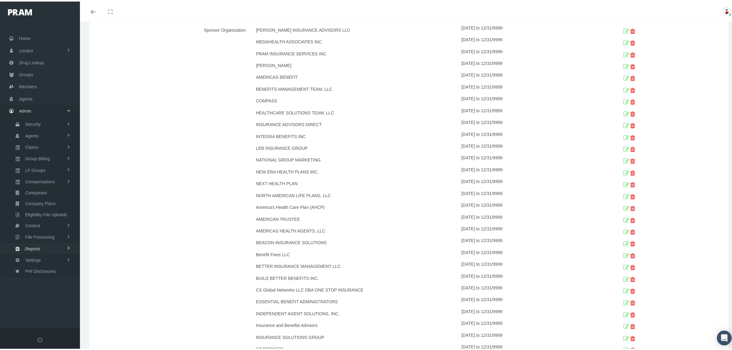 The width and height of the screenshot is (732, 350). Describe the element at coordinates (20, 11) in the screenshot. I see `img: PRAM_20_x_78.png` at that location.